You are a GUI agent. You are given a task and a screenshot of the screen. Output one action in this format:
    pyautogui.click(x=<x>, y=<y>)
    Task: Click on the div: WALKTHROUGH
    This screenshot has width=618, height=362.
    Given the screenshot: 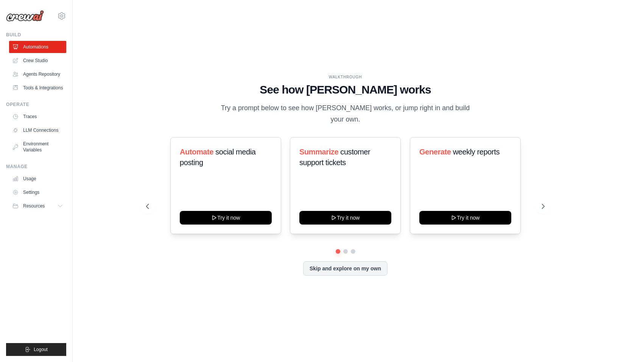 What is the action you would take?
    pyautogui.click(x=345, y=77)
    